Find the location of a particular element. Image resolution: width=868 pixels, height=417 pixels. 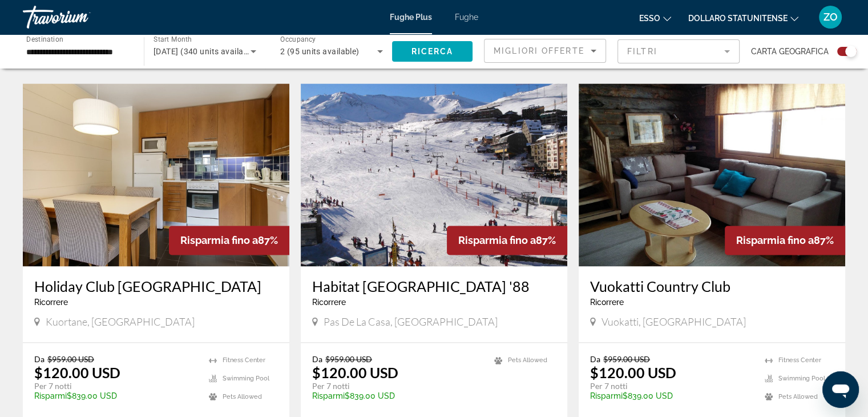

img: 3215I01X.jpg is located at coordinates (712, 175).